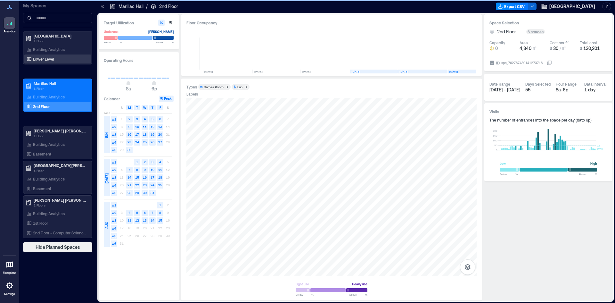  Describe the element at coordinates (60, 233) in the screenshot. I see `p: 2nd Floor - Computer Science Labs` at that location.